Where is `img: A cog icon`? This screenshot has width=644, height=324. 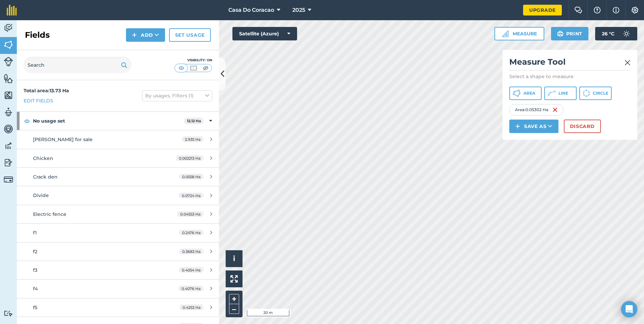 img: A cog icon is located at coordinates (635, 10).